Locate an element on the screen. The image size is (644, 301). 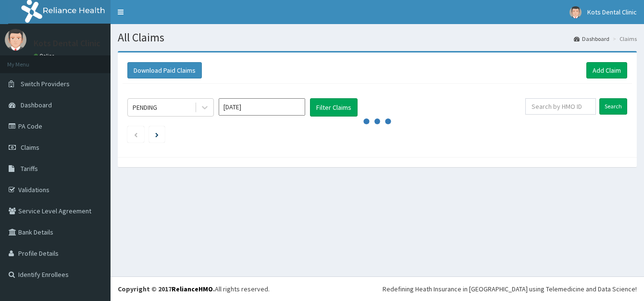
span: Claims is located at coordinates (30, 147).